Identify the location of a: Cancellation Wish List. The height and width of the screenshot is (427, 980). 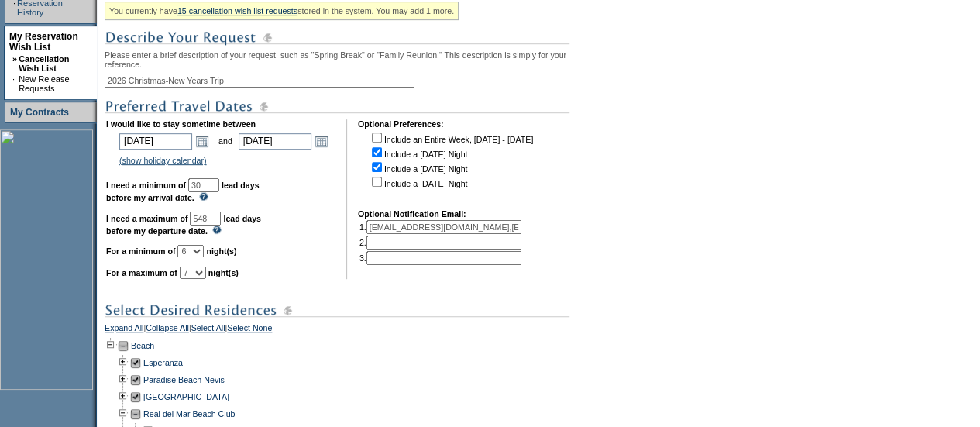
(43, 63).